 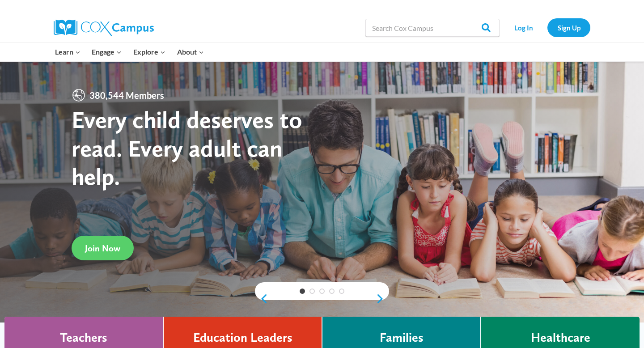 I want to click on nav: Secondary Navigation, so click(x=546, y=27).